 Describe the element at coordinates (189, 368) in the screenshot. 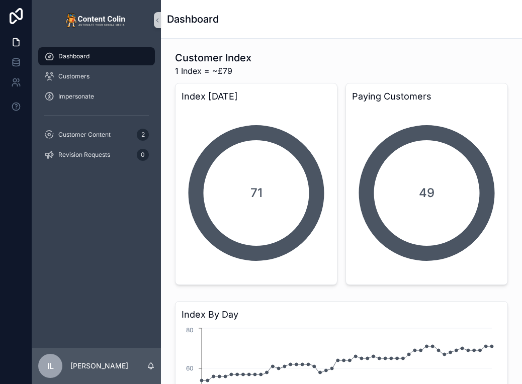

I see `tspan: 60` at that location.